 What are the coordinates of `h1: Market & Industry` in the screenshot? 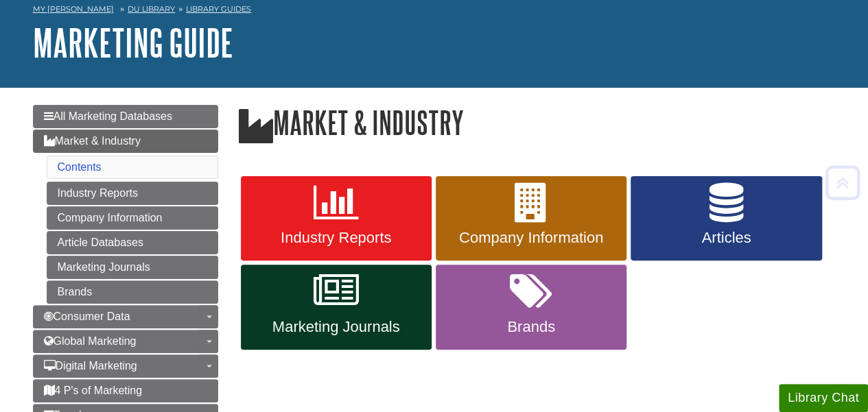 It's located at (537, 124).